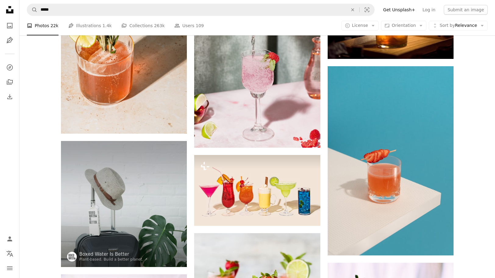 The width and height of the screenshot is (495, 278). What do you see at coordinates (10, 97) in the screenshot?
I see `a: Download History` at bounding box center [10, 97].